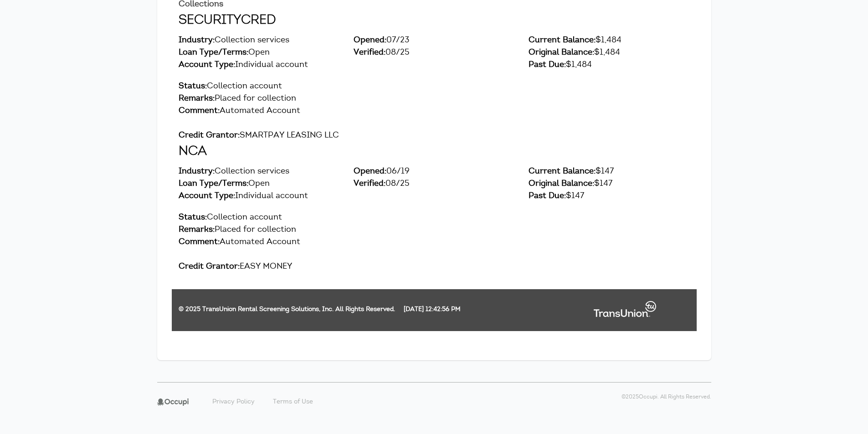 This screenshot has height=434, width=868. Describe the element at coordinates (233, 402) in the screenshot. I see `a: Privacy Policy` at that location.